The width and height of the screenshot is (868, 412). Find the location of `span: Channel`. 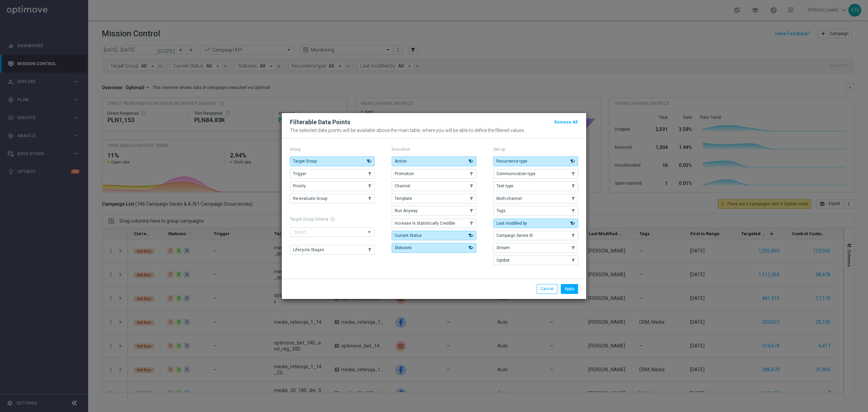

span: Channel is located at coordinates (402, 186).